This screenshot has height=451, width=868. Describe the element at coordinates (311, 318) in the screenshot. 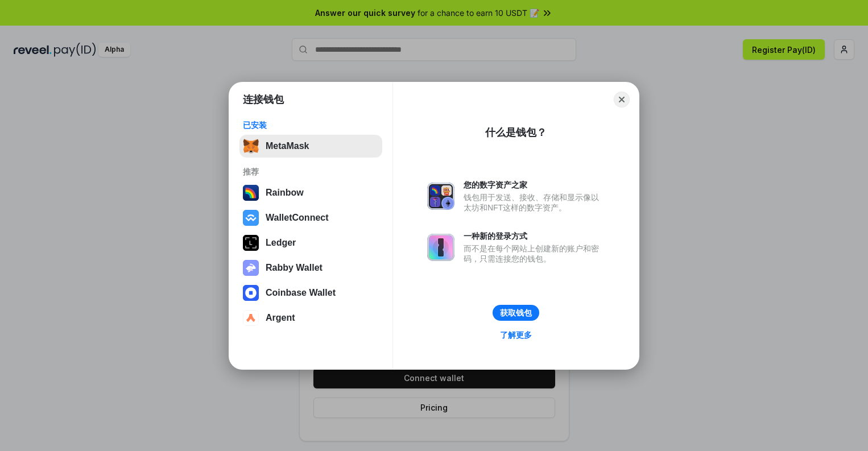

I see `button: Argent` at that location.